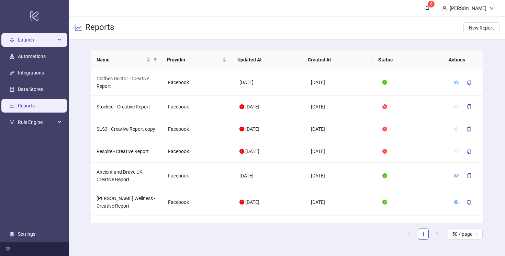  I want to click on button: New Report, so click(481, 28).